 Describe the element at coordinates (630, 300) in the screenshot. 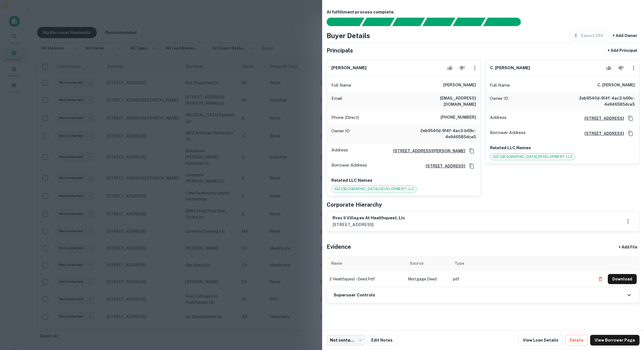

I see `div: Chat Widget` at that location.